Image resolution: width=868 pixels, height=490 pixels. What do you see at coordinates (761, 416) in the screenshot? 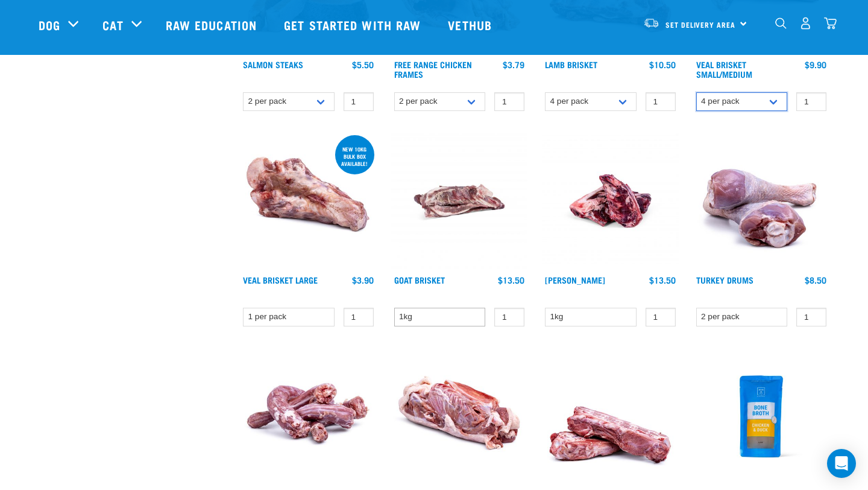
I see `img: RE Product Shoot 2023 Nov8793 1` at bounding box center [761, 416].